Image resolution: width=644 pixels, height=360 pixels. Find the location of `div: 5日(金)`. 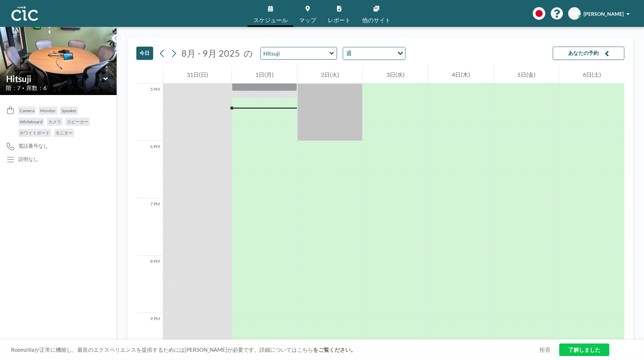

div: 5日(金) is located at coordinates (526, 75).